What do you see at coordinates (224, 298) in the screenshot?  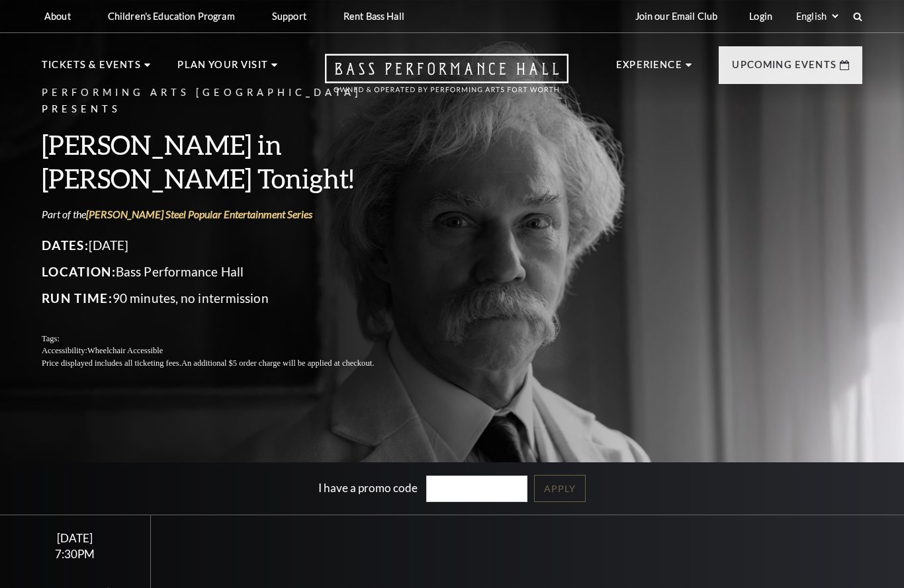 I see `p: 90 minutes, no intermission` at bounding box center [224, 298].